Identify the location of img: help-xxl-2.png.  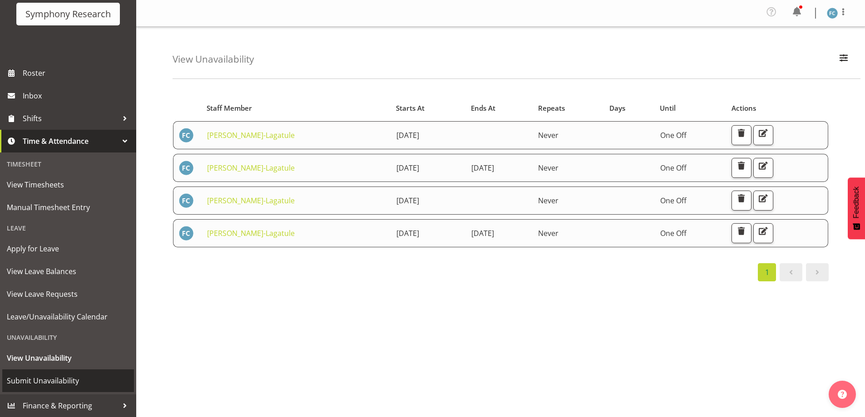
(842, 395).